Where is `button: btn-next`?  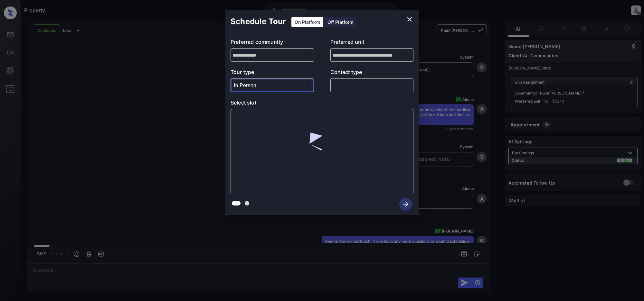
button: btn-next is located at coordinates (406, 204).